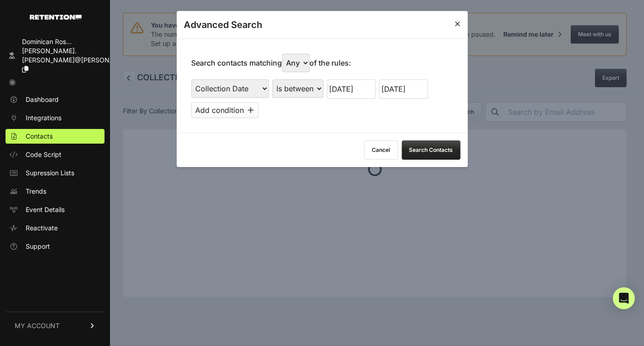 This screenshot has width=644, height=346. I want to click on span: Support, so click(37, 246).